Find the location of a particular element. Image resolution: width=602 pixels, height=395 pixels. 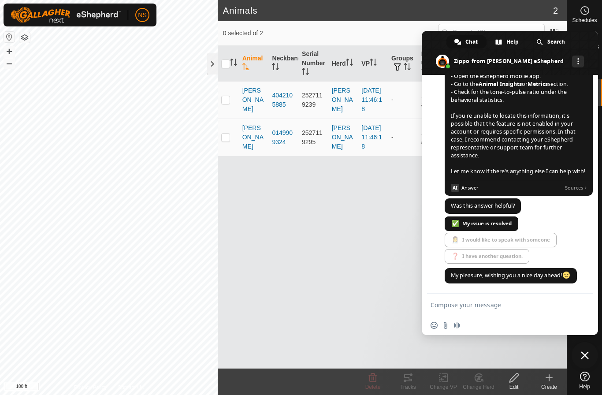

div: 2527119239 is located at coordinates (313, 100).